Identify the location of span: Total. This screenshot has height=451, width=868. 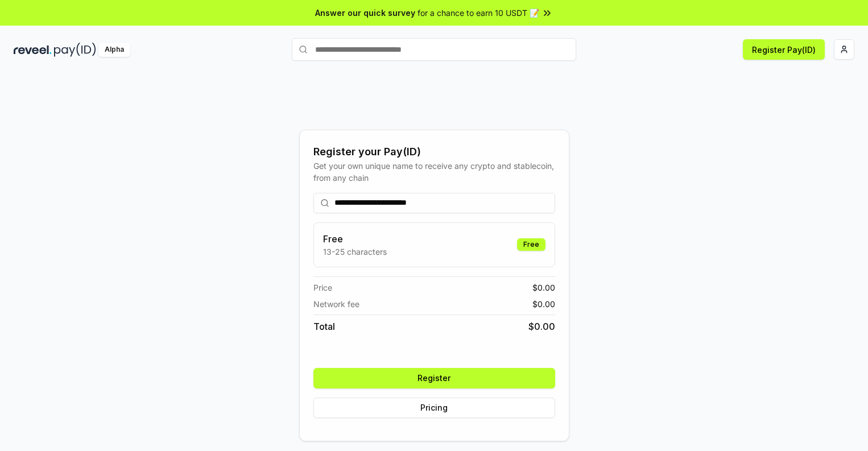
(324, 326).